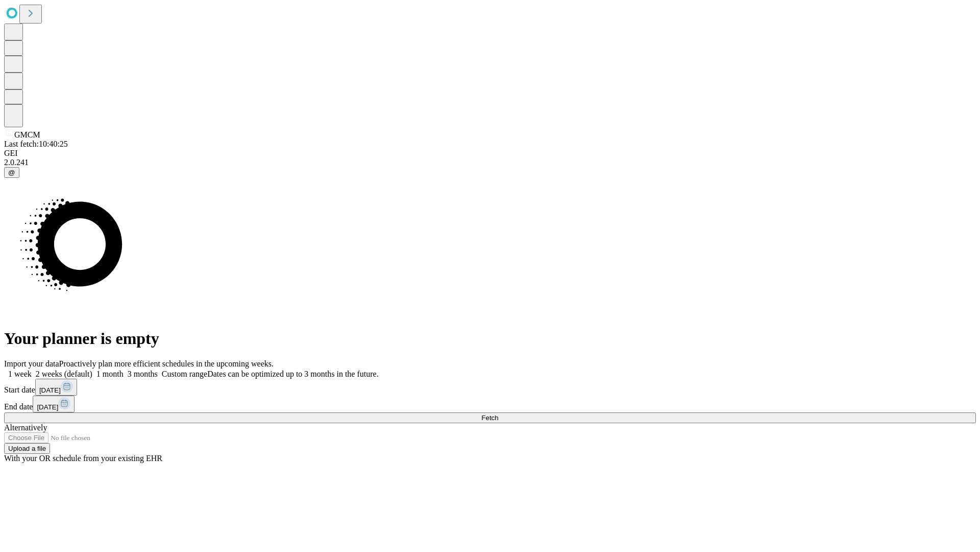 The image size is (980, 552). Describe the element at coordinates (20, 374) in the screenshot. I see `span: 1 week` at that location.